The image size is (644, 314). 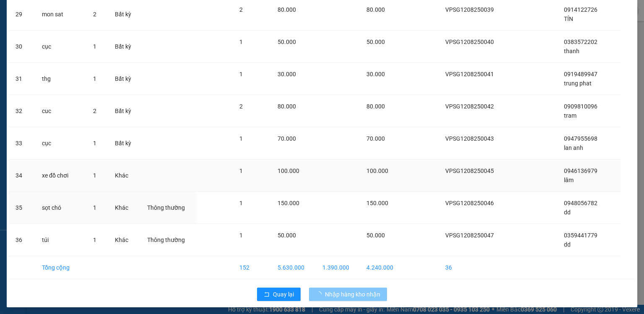 I want to click on td: xe đồ chơi, so click(x=61, y=175).